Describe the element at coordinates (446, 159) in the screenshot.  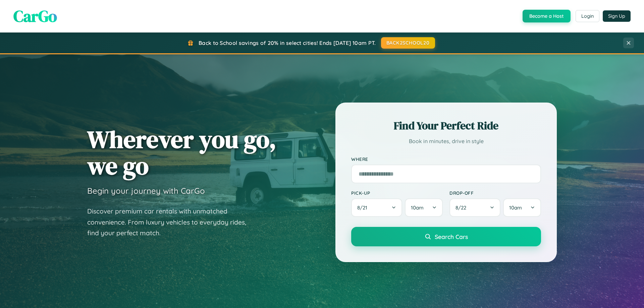
I see `label: Where` at that location.